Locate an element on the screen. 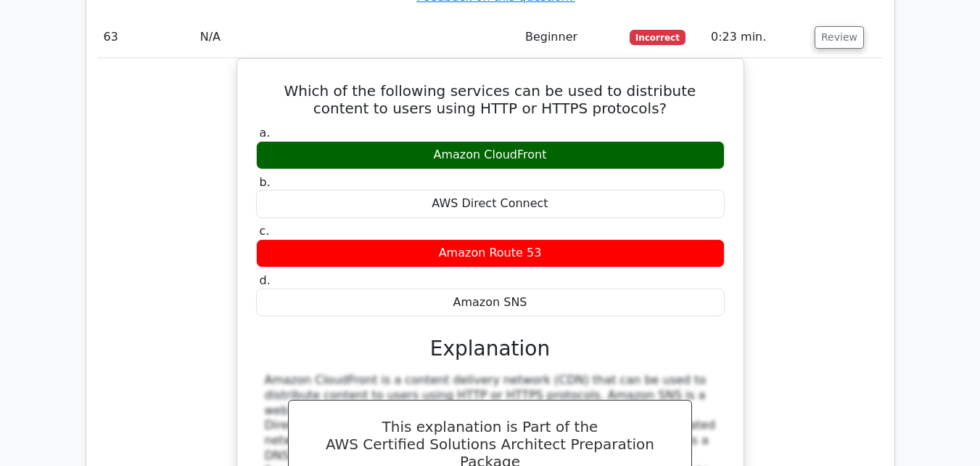 The width and height of the screenshot is (980, 466). td: N/A is located at coordinates (357, 37).